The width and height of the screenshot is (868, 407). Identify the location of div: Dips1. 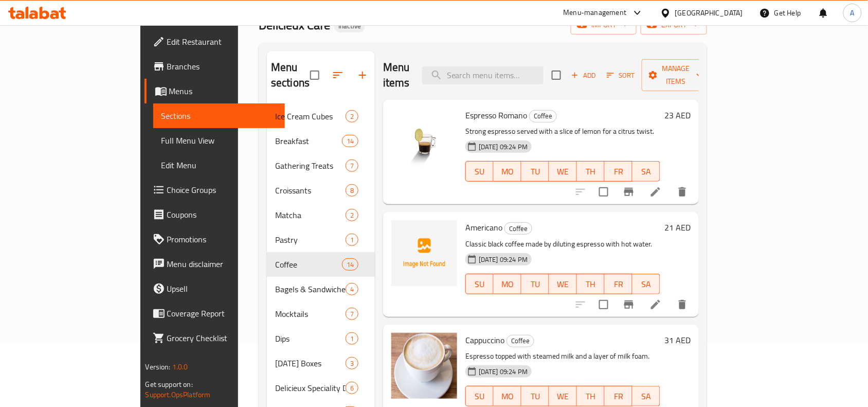
(321, 338).